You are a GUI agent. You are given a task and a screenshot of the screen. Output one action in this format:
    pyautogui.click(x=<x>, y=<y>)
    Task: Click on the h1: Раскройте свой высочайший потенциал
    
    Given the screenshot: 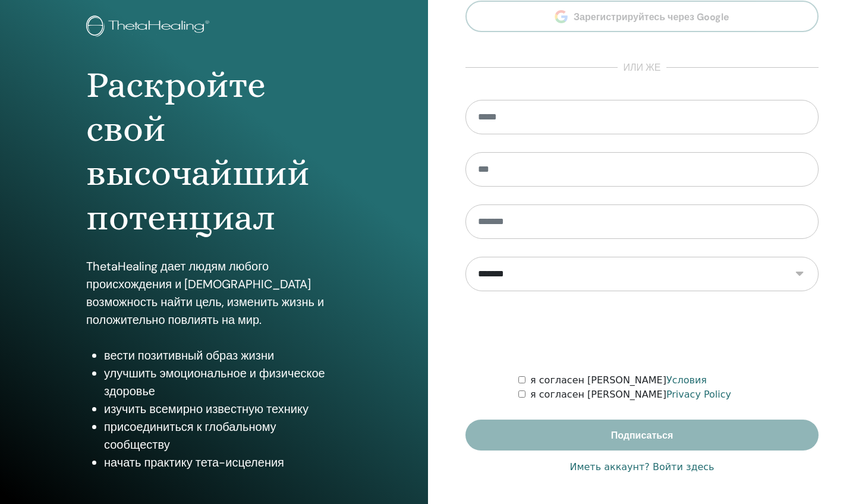 What is the action you would take?
    pyautogui.click(x=214, y=152)
    